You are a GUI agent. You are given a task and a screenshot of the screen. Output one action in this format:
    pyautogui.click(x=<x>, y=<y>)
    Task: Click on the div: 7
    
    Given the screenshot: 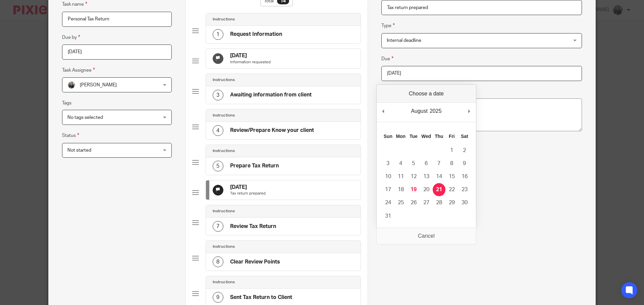 What is the action you would take?
    pyautogui.click(x=218, y=226)
    